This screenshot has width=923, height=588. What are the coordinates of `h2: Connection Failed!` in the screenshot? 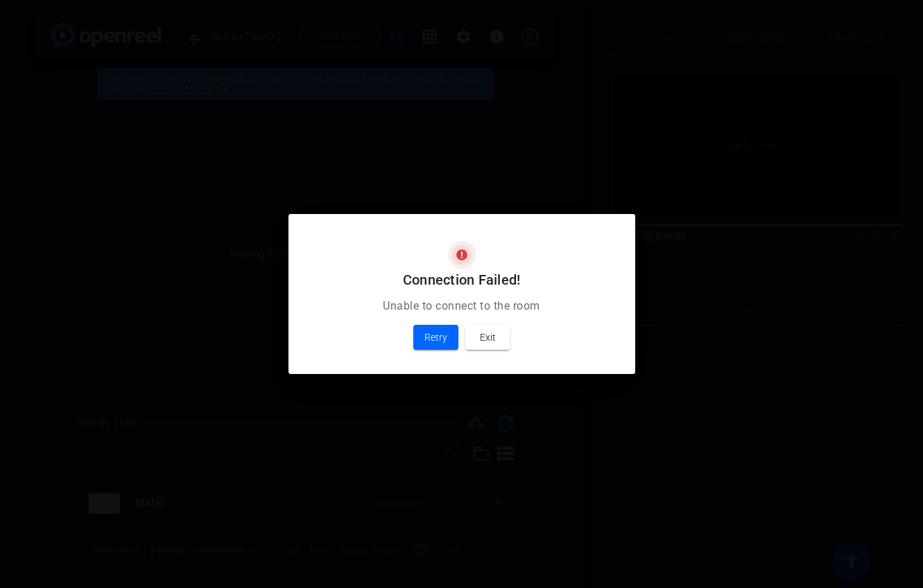 It's located at (462, 280).